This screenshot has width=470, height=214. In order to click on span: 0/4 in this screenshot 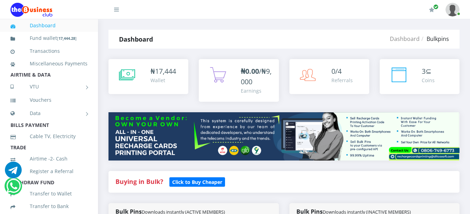, I will do `click(336, 71)`.